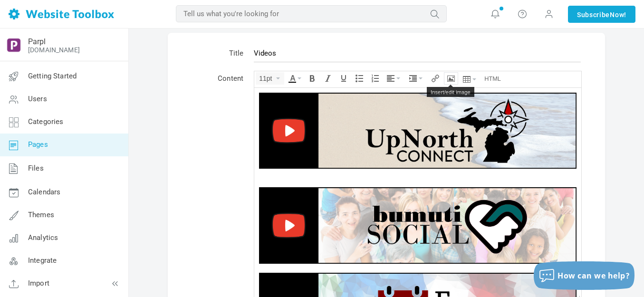 This screenshot has height=297, width=644. Describe the element at coordinates (217, 55) in the screenshot. I see `td: Title` at that location.